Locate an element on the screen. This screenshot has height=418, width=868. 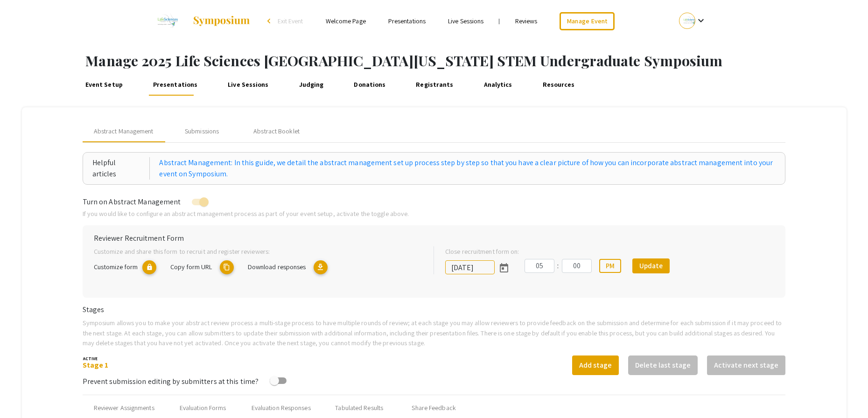
div: Evaluation Responses is located at coordinates (281, 408).